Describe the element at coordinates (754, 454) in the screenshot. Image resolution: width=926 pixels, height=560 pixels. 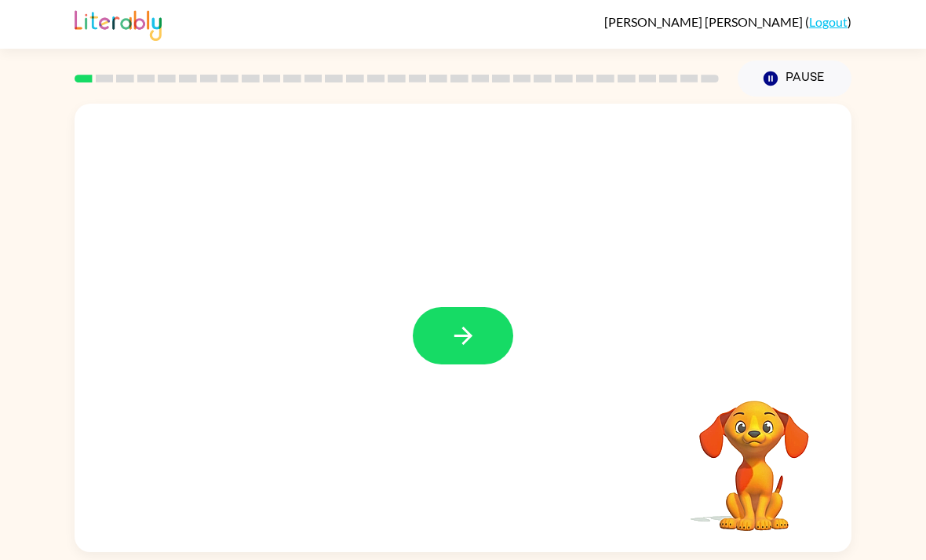
I see `video: Your browser must support playing .mp4 files to use Literably. Please try using another browser.` at that location.